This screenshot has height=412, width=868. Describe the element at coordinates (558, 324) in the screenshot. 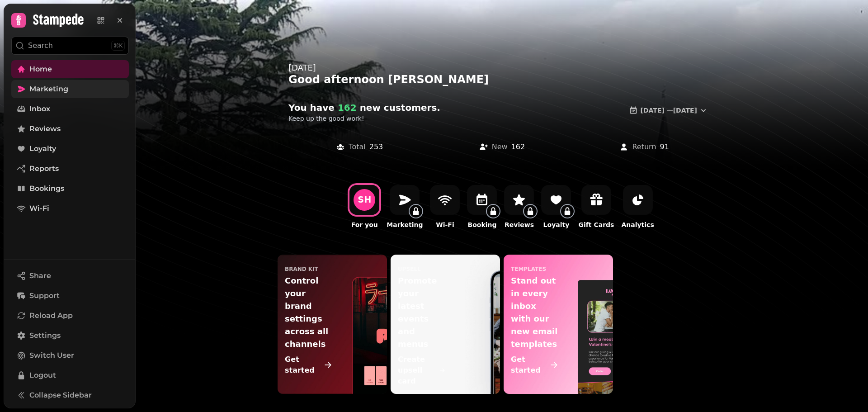

I see `a: templatesStand out in every inbox with our new email templatesGet started` at that location.